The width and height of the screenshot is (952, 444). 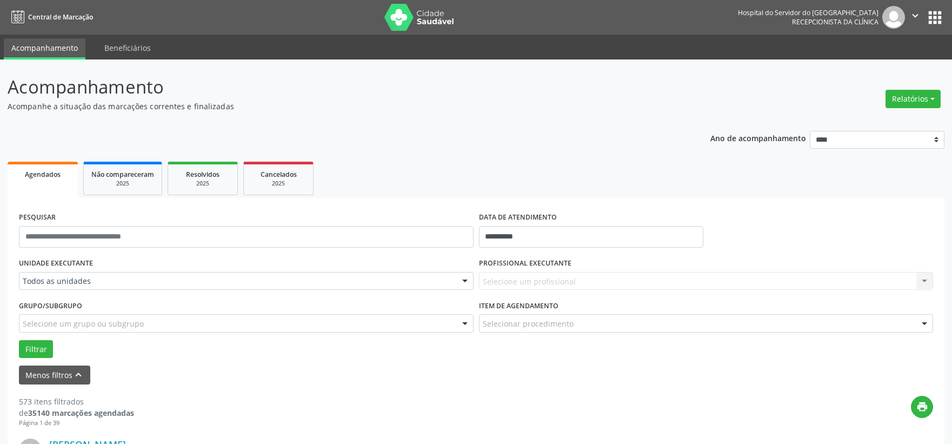 I want to click on i: keyboard_arrow_up, so click(x=78, y=375).